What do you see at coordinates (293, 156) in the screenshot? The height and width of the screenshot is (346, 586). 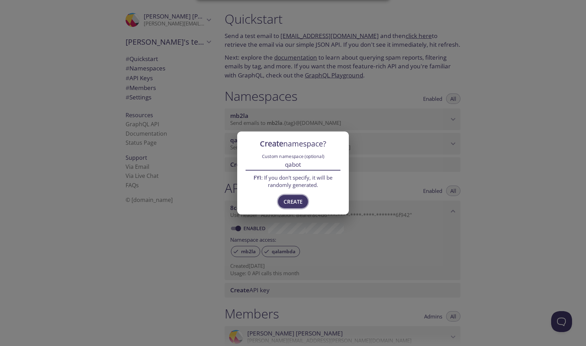 I see `label: Custom namespace (optional)` at bounding box center [293, 156].